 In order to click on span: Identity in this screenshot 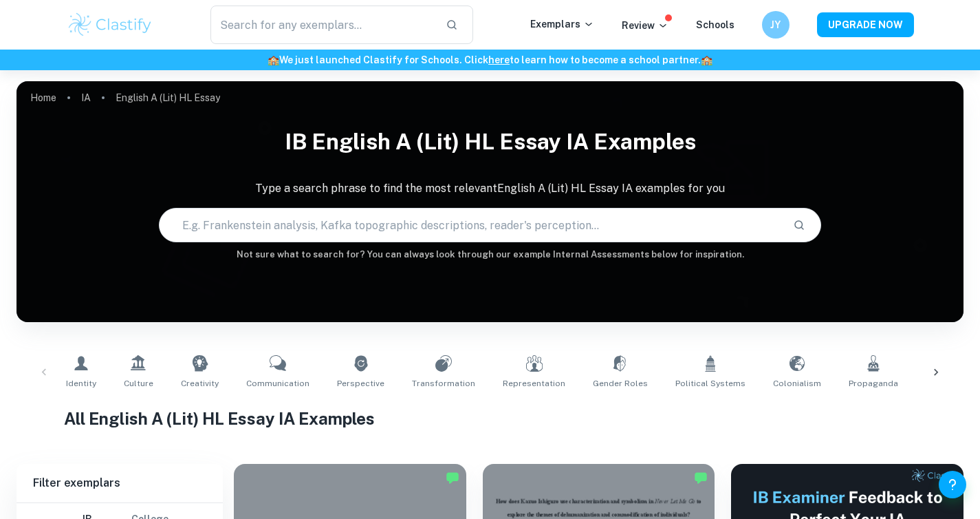, I will do `click(81, 383)`.